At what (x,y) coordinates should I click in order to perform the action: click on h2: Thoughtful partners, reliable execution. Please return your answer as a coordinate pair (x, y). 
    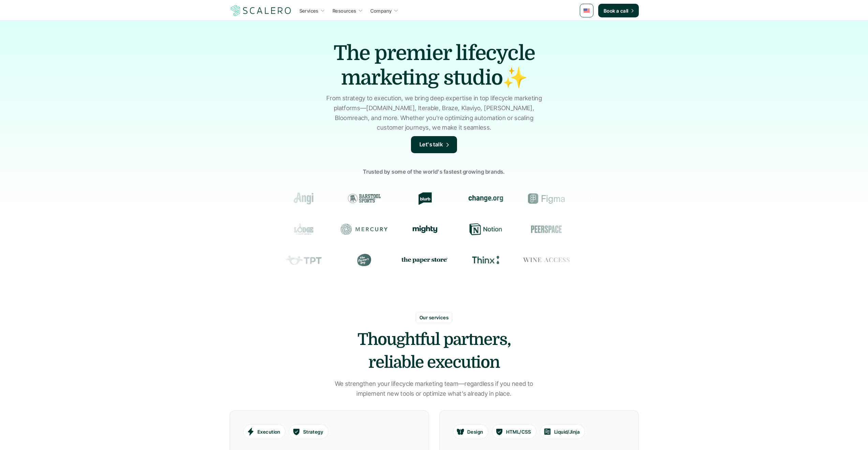
    Looking at the image, I should click on (434, 351).